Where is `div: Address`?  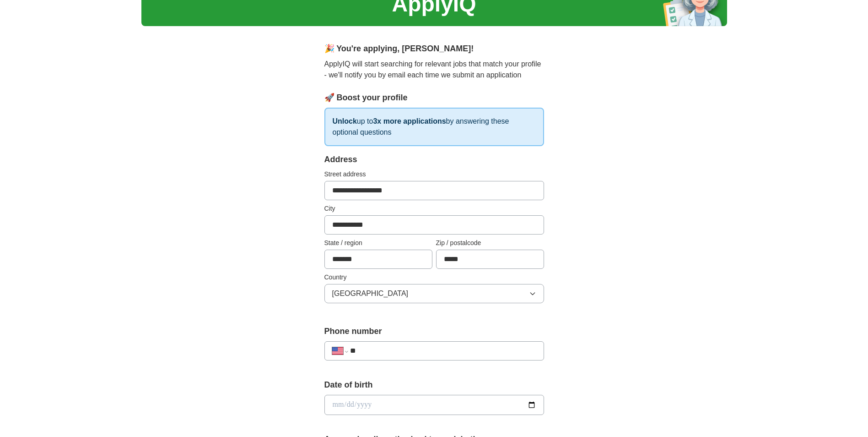
div: Address is located at coordinates (434, 159).